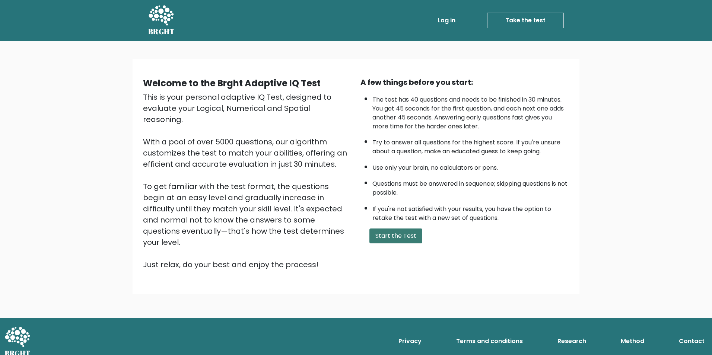  Describe the element at coordinates (247, 181) in the screenshot. I see `div: This is your personal adaptive IQ Test, designed to evaluate your Logical, Numerical and Spatial ...` at that location.